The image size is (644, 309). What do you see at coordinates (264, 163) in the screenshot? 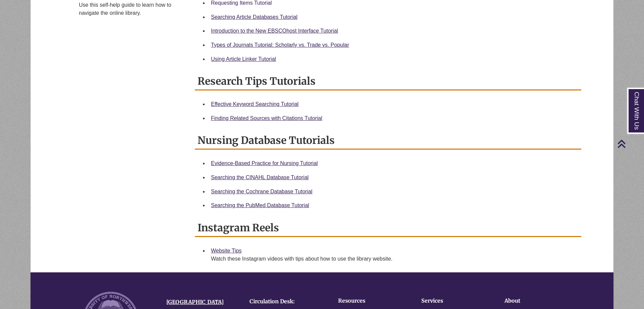
I see `a: Evidence-Based Practice for Nursing Tutorial` at bounding box center [264, 163].